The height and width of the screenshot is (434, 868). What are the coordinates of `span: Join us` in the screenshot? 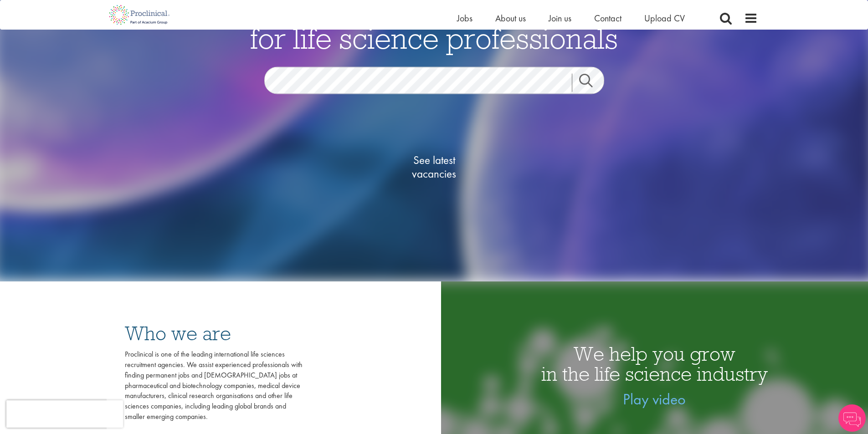 It's located at (560, 18).